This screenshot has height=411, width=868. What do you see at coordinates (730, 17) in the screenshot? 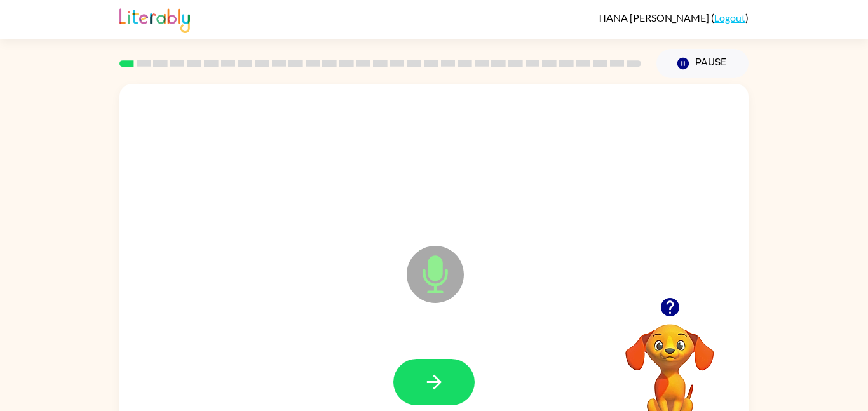
I see `a: Logout` at bounding box center [730, 17].